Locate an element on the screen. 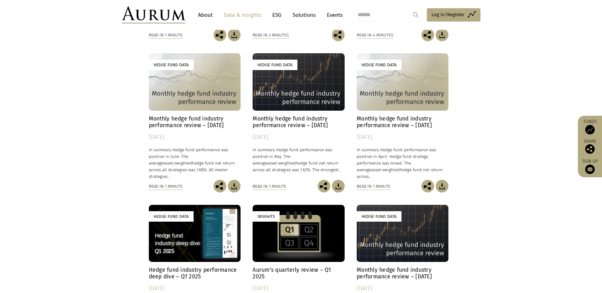  input: Submit is located at coordinates (416, 15).